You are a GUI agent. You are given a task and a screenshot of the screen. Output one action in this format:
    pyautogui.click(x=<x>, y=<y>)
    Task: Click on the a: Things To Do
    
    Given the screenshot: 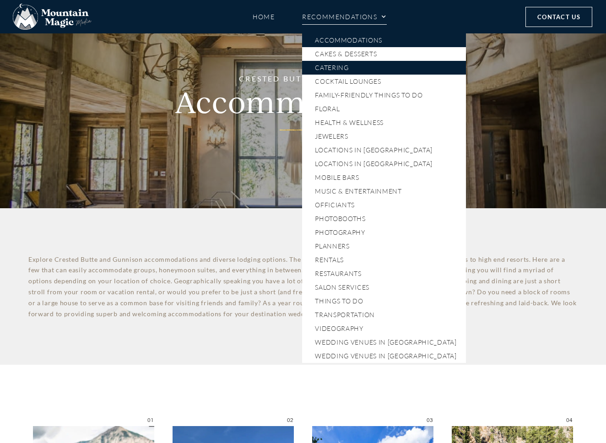 What is the action you would take?
    pyautogui.click(x=384, y=301)
    